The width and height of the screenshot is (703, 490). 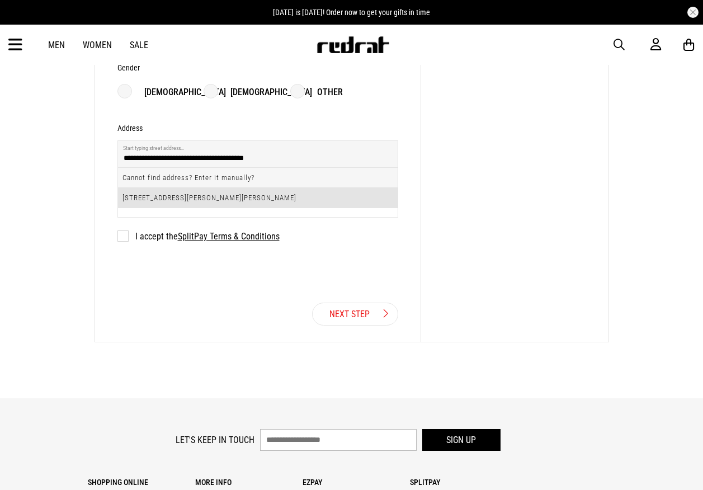 I want to click on img: Redrat logo, so click(x=353, y=45).